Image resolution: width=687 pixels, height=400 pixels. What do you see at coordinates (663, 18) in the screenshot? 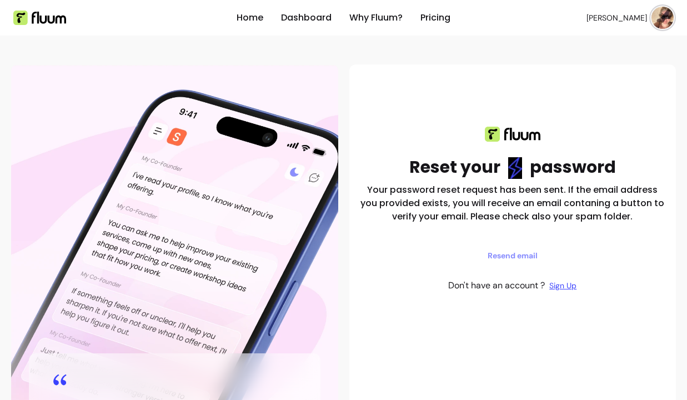
I see `img: avatar` at bounding box center [663, 18].